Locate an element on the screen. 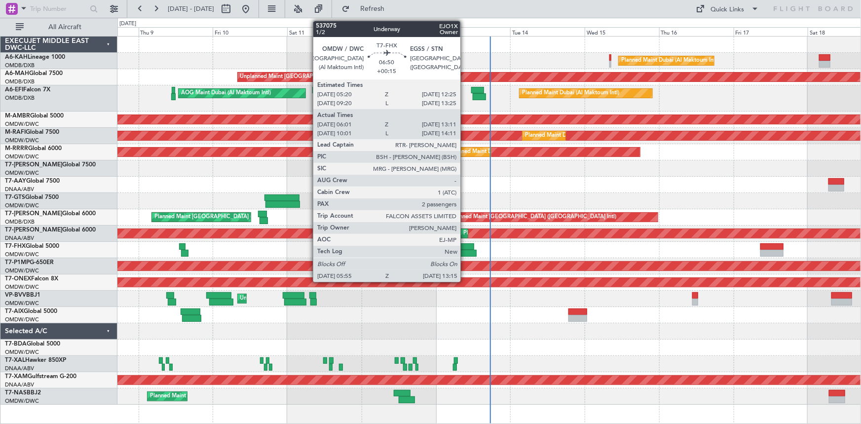 The width and height of the screenshot is (861, 424). span: VP-BVV is located at coordinates (15, 295).